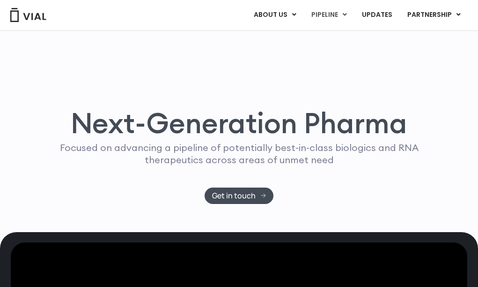 This screenshot has width=478, height=287. What do you see at coordinates (239, 195) in the screenshot?
I see `a: Get in touch` at bounding box center [239, 195].